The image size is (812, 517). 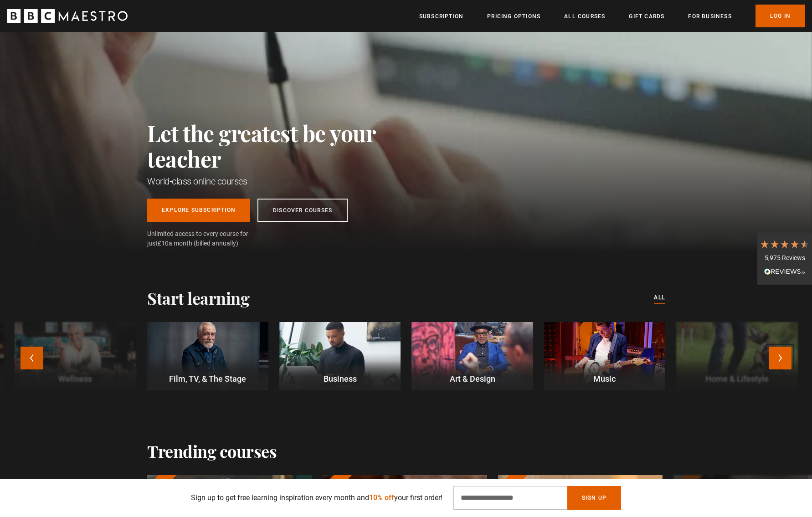 I want to click on a: Film, TV, & The Stage, so click(x=207, y=356).